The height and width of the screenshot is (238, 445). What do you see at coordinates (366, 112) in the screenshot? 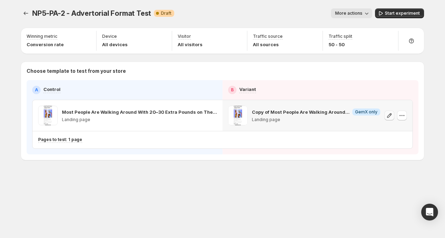
I see `span: GemX only` at bounding box center [366, 112].